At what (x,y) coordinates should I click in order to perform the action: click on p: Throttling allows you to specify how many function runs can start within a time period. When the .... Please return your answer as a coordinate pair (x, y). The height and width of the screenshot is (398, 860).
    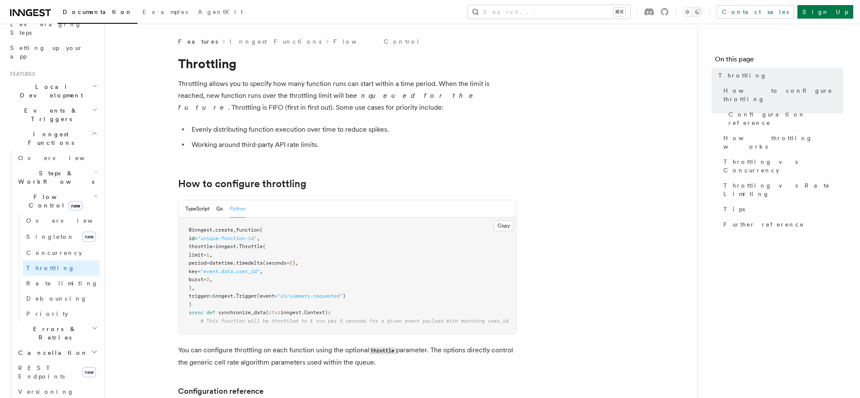
    Looking at the image, I should click on (347, 96).